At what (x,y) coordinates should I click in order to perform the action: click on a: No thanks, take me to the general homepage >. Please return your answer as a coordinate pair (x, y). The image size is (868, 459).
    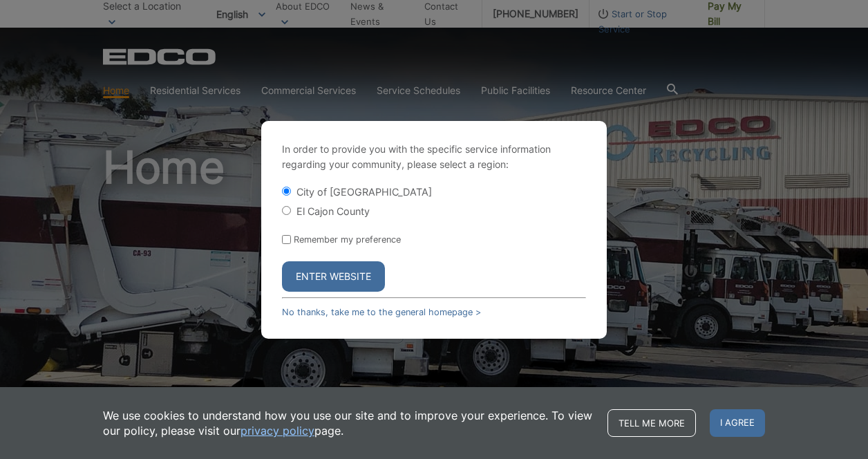
    Looking at the image, I should click on (381, 311).